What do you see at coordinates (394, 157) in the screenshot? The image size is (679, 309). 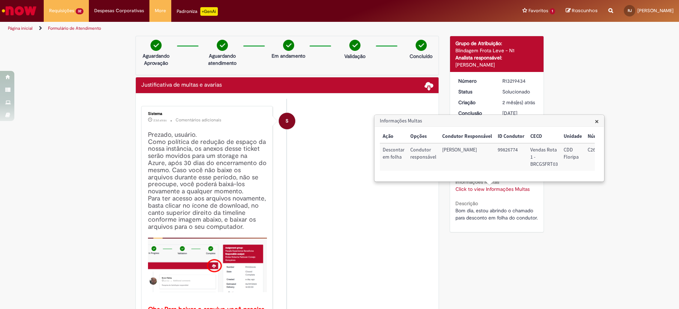 I see `td: Ação: Descontar em folha` at bounding box center [394, 157].